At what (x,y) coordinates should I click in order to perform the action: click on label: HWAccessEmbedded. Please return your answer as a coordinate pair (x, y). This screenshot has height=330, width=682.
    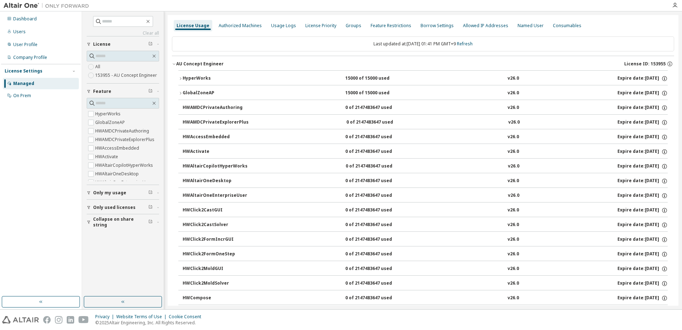
    Looking at the image, I should click on (118, 148).